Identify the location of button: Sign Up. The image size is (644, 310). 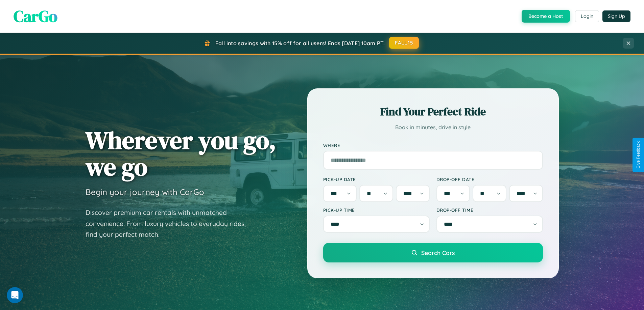
(616, 16).